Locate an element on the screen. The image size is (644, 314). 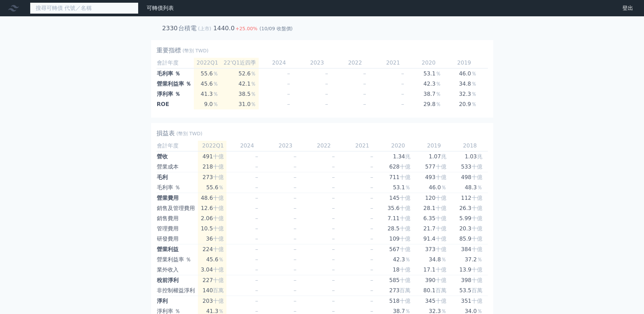
td: 28.5 is located at coordinates (398, 229).